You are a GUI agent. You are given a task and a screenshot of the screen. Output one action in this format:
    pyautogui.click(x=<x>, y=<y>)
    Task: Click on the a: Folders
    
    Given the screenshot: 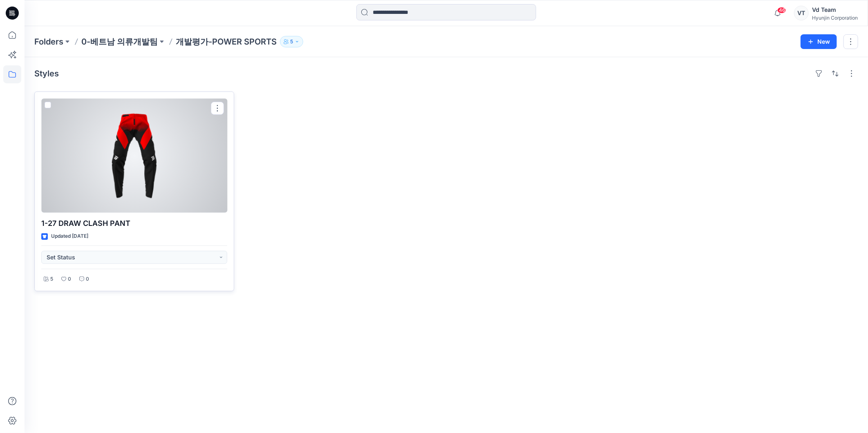 What is the action you would take?
    pyautogui.click(x=49, y=42)
    